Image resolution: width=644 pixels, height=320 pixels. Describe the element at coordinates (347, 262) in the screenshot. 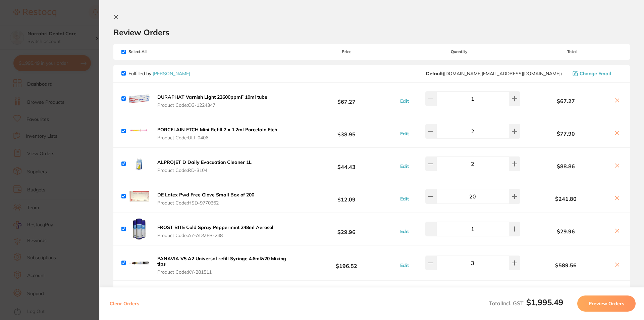

I see `b: $196.52` at that location.